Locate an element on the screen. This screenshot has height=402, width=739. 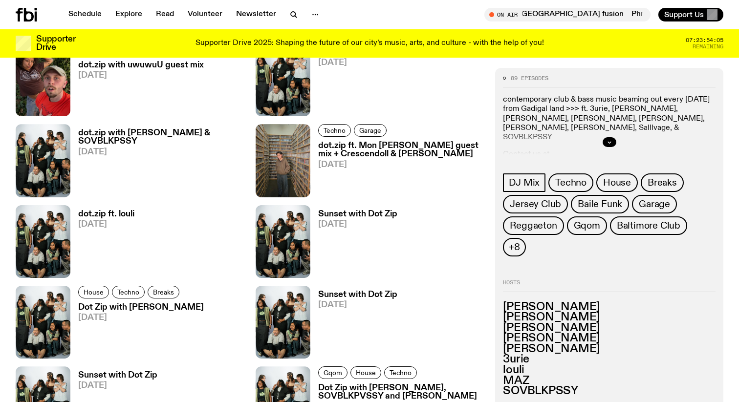
span: 89 episodes is located at coordinates (529, 78).